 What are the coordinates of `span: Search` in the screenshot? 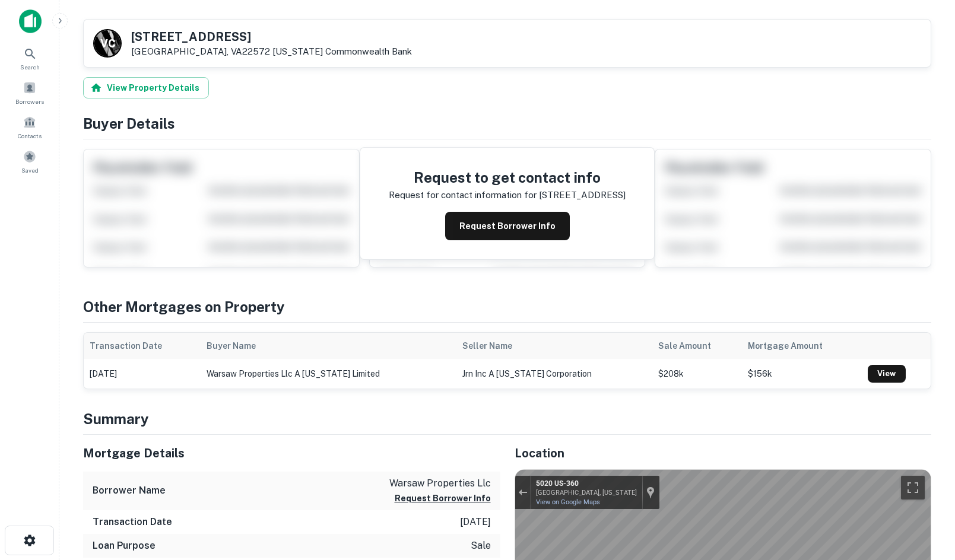 It's located at (29, 67).